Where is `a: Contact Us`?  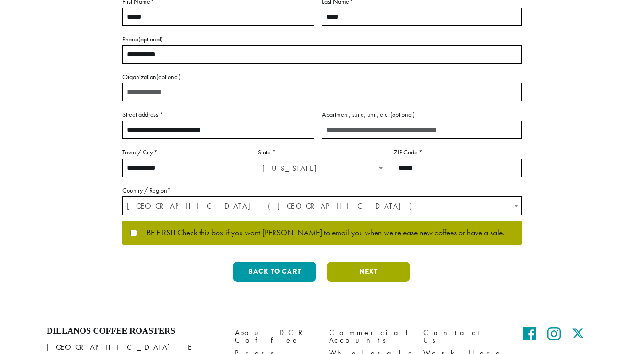
a: Contact Us is located at coordinates (464, 336).